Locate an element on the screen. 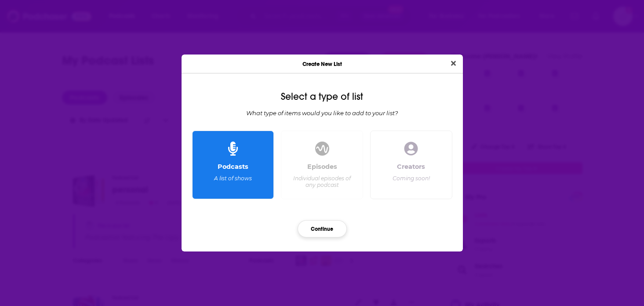 Image resolution: width=644 pixels, height=306 pixels. div: Coming soon! is located at coordinates (411, 178).